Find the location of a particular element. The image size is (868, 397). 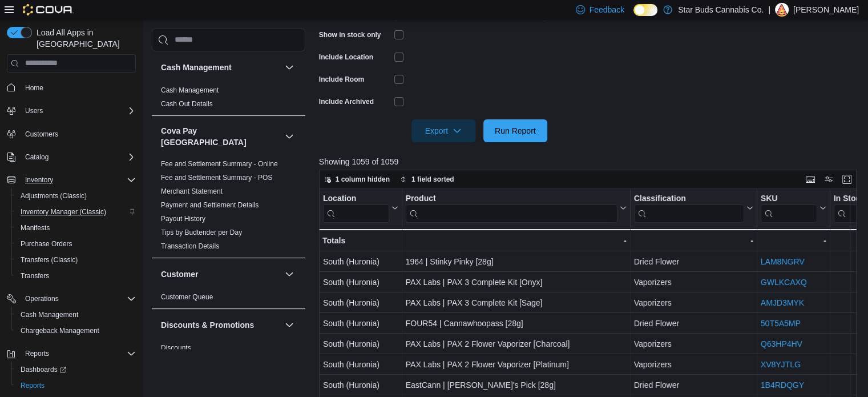

a: Transaction Details is located at coordinates (190, 246).